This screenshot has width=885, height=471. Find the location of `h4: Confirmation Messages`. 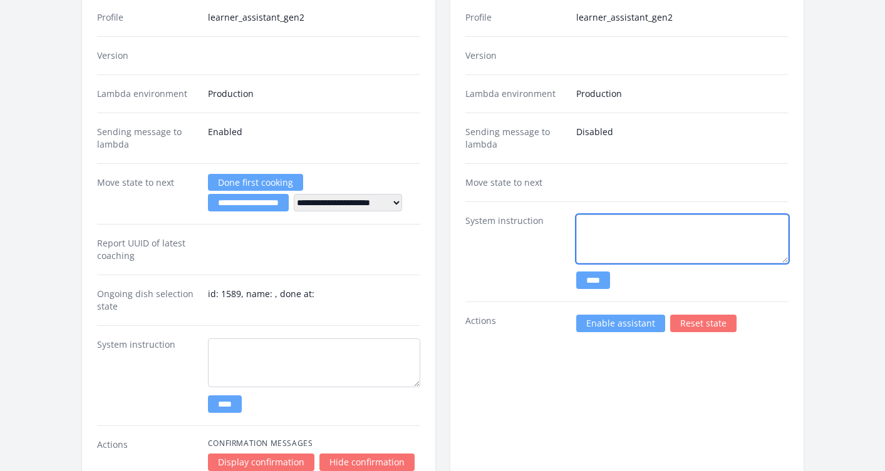

h4: Confirmation Messages is located at coordinates (314, 444).